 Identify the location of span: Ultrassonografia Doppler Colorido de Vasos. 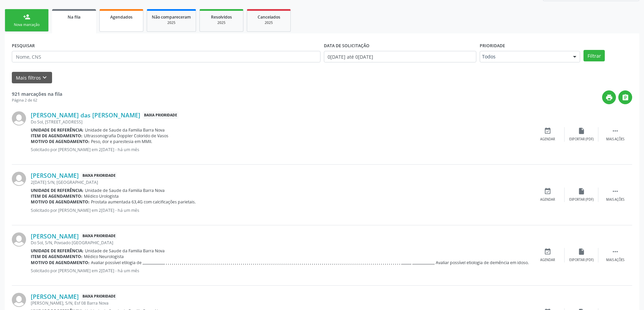
(126, 136).